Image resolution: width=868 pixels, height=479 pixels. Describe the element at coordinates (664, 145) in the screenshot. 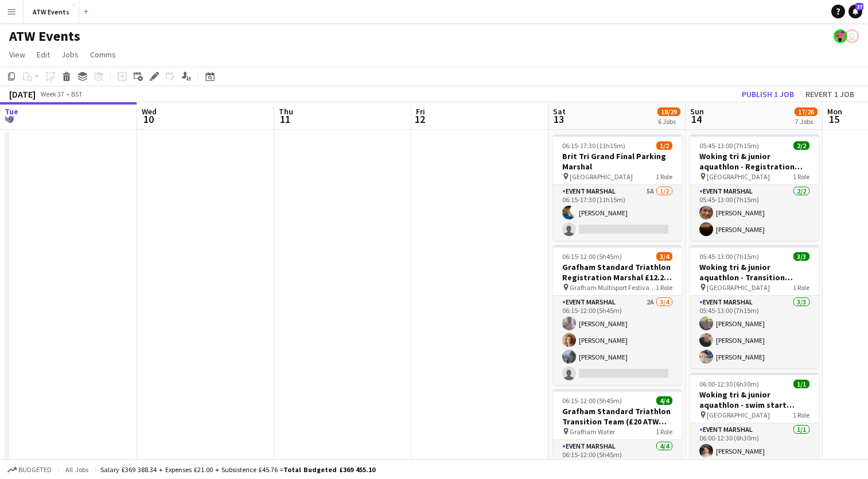

I see `span: 1/2` at that location.